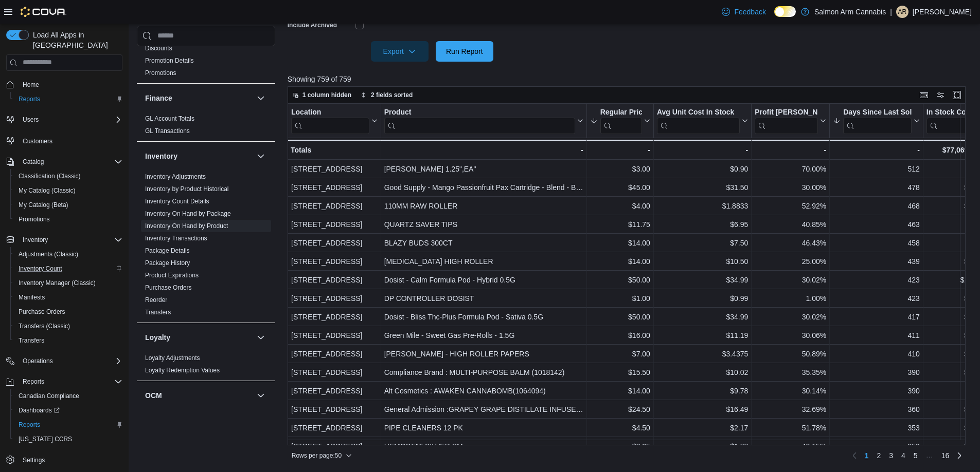 The image size is (980, 472). What do you see at coordinates (902, 12) in the screenshot?
I see `div: Ariel Richards` at bounding box center [902, 12].